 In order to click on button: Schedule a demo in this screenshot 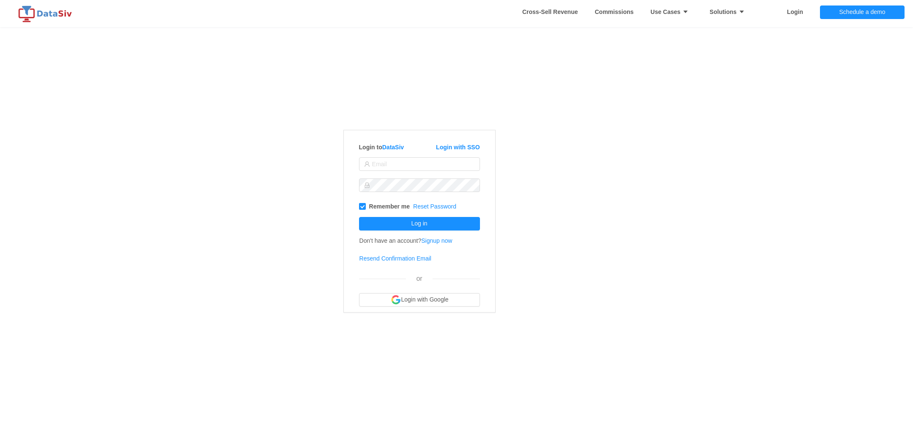, I will do `click(862, 12)`.